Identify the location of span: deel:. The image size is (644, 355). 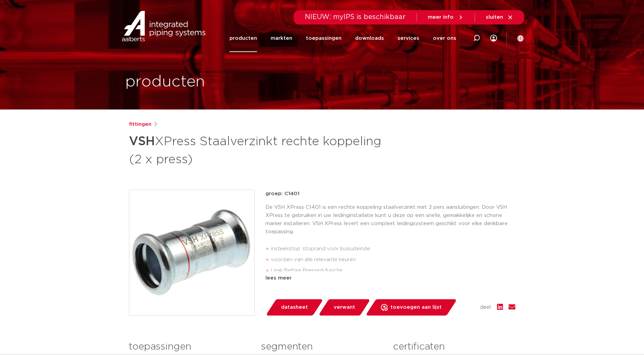
(486, 307).